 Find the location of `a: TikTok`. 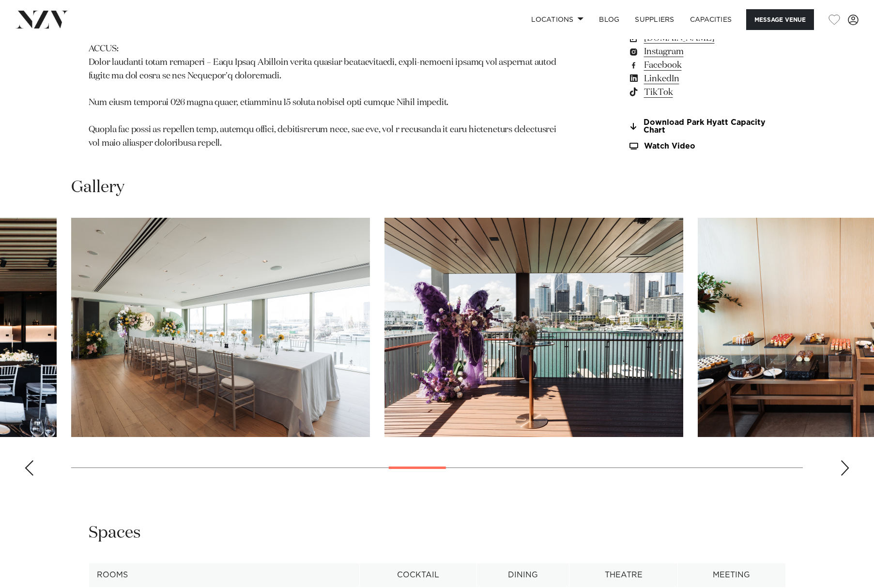

a: TikTok is located at coordinates (707, 92).